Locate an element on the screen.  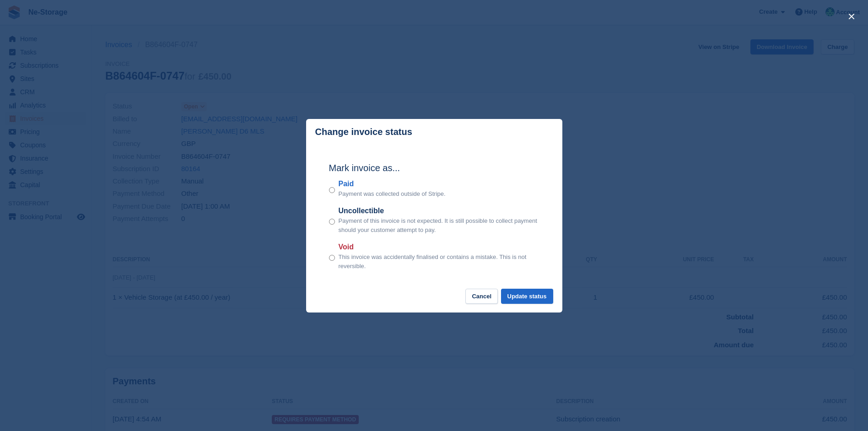
p: Payment was collected outside of Stripe. is located at coordinates (393, 194).